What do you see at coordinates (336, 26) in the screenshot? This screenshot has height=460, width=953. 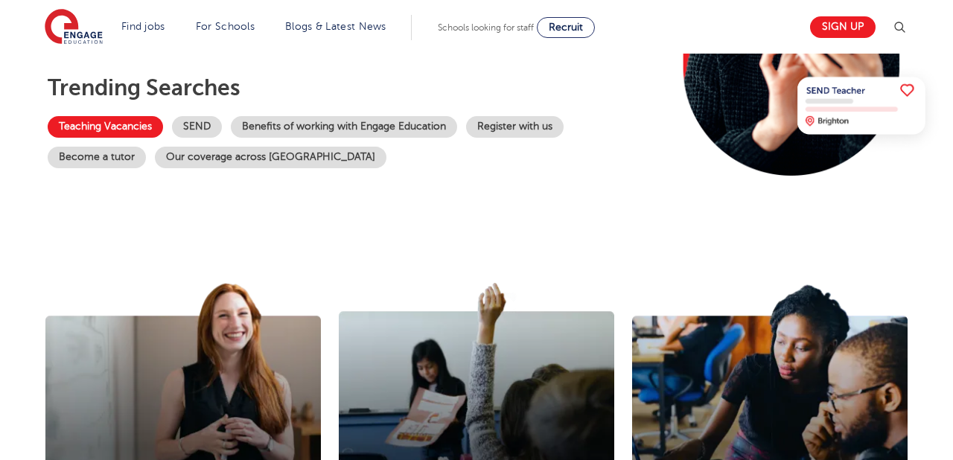 I see `a: Blogs & Latest News` at bounding box center [336, 26].